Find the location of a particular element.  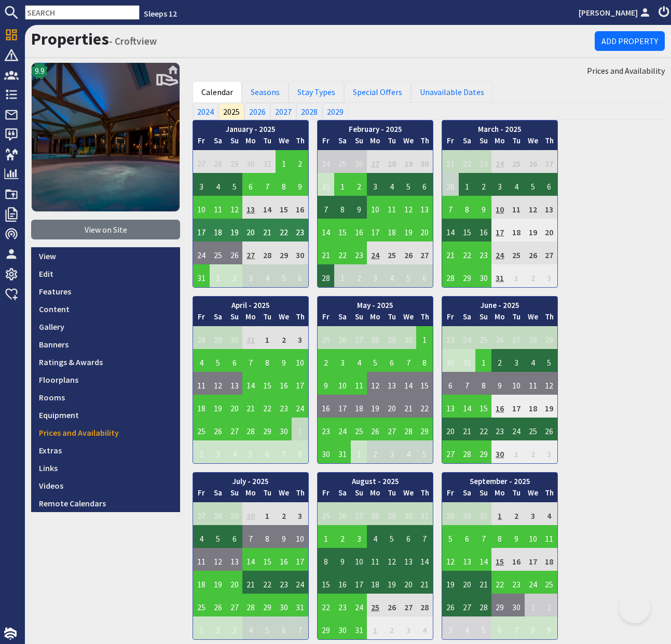

a: Unavailable Dates is located at coordinates (452, 92).